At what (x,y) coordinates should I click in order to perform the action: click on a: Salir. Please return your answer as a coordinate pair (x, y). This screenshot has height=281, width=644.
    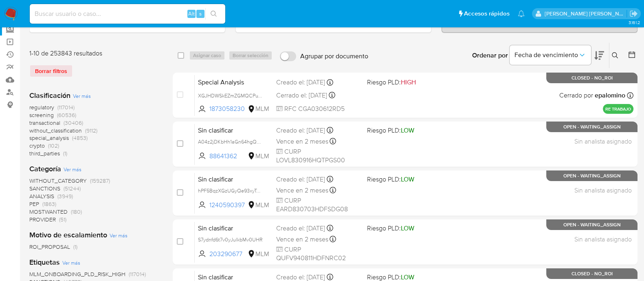
    Looking at the image, I should click on (634, 13).